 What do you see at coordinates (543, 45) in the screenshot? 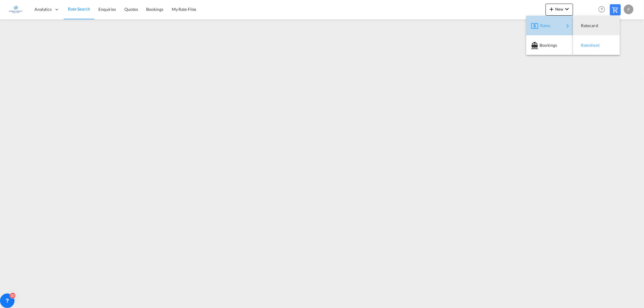
I see `span: Bookings` at bounding box center [543, 45].